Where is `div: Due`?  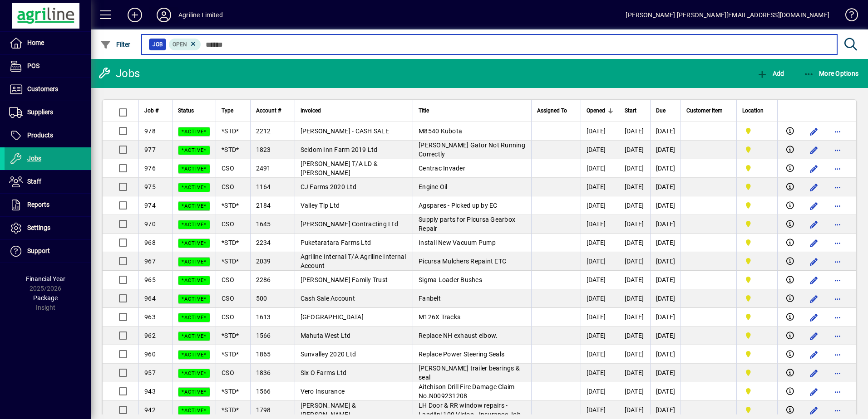
div: Due is located at coordinates (665, 111).